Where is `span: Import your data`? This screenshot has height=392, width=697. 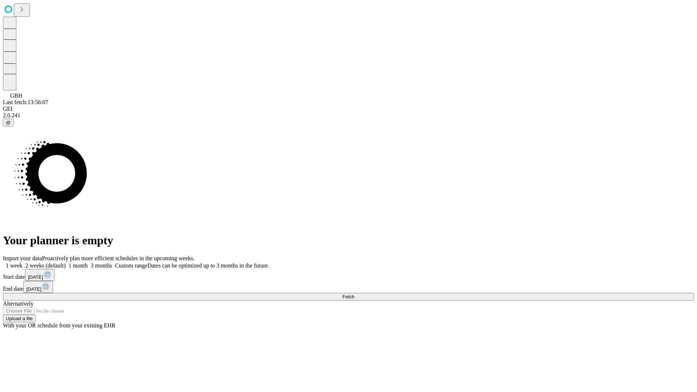 span: Import your data is located at coordinates (23, 258).